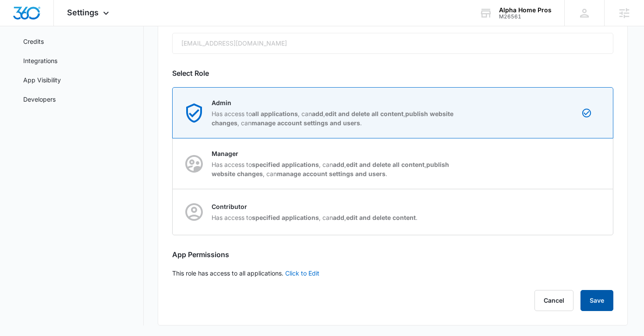  Describe the element at coordinates (33, 41) in the screenshot. I see `a: Credits` at that location.